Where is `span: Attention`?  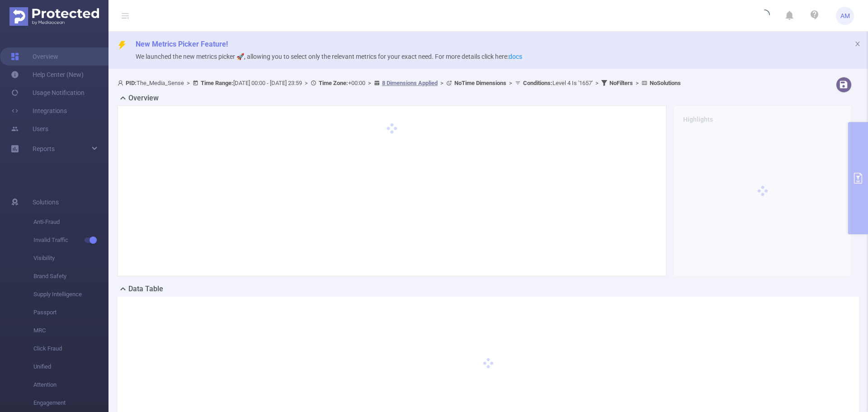
span: Attention is located at coordinates (71, 385).